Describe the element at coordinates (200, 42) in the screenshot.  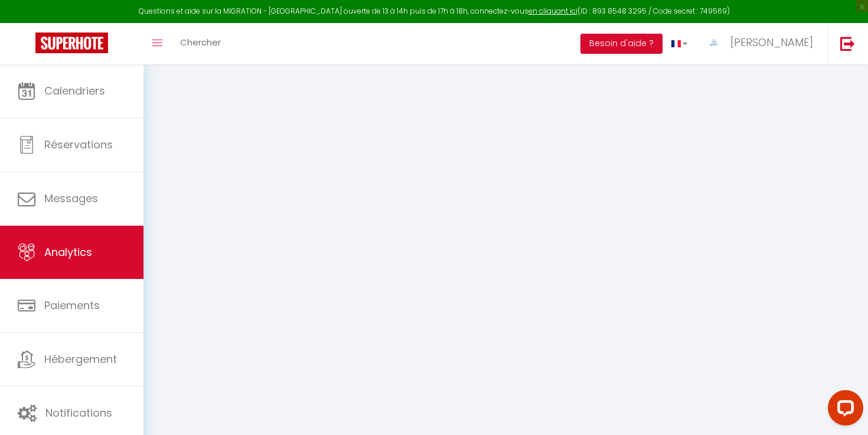
I see `span: Chercher` at that location.